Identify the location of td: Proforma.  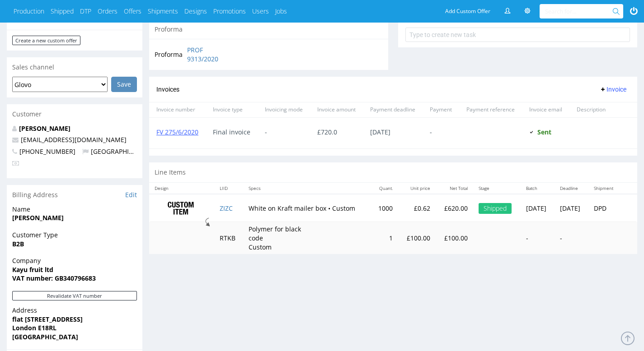
(169, 54).